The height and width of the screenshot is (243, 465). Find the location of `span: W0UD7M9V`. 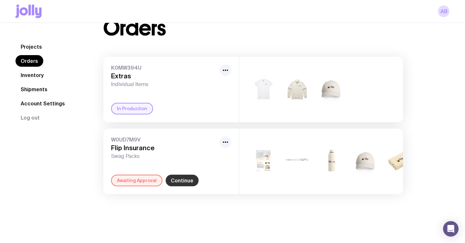

span: W0UD7M9V is located at coordinates (164, 140).